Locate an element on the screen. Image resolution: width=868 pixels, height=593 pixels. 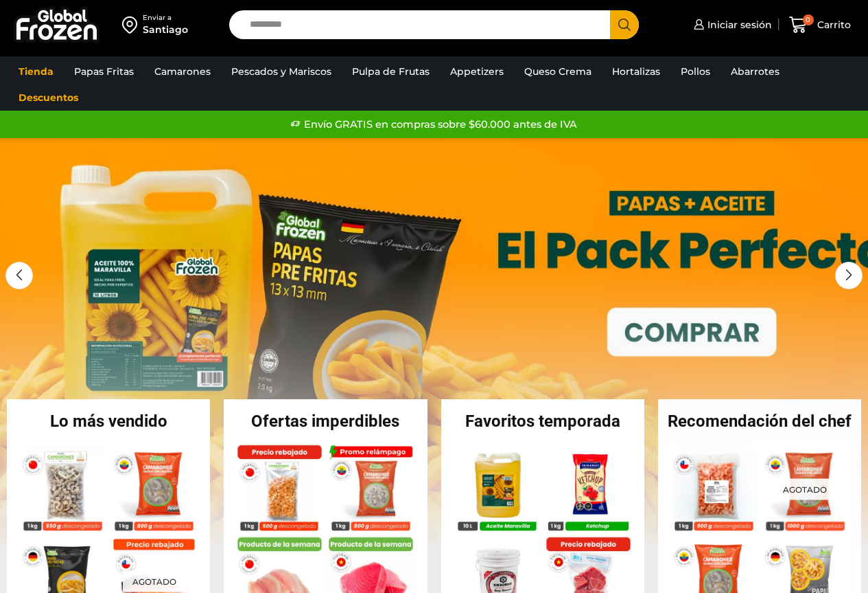
div: Previous slide is located at coordinates (19, 275).